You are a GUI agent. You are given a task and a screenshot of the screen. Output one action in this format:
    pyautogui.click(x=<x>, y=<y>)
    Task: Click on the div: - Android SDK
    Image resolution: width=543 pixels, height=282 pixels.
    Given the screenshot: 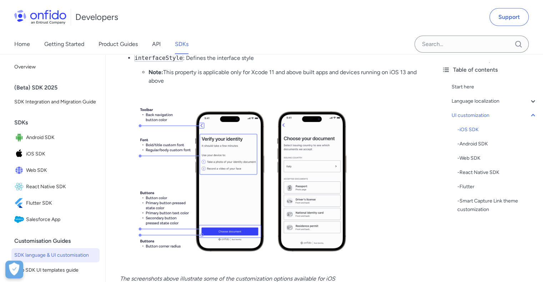 What is the action you would take?
    pyautogui.click(x=497, y=144)
    